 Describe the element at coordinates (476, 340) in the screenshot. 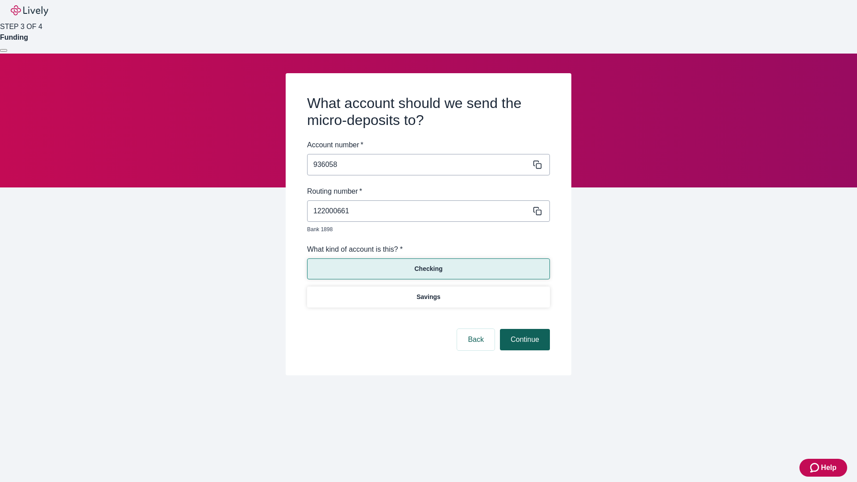

I see `button: Back` at that location.